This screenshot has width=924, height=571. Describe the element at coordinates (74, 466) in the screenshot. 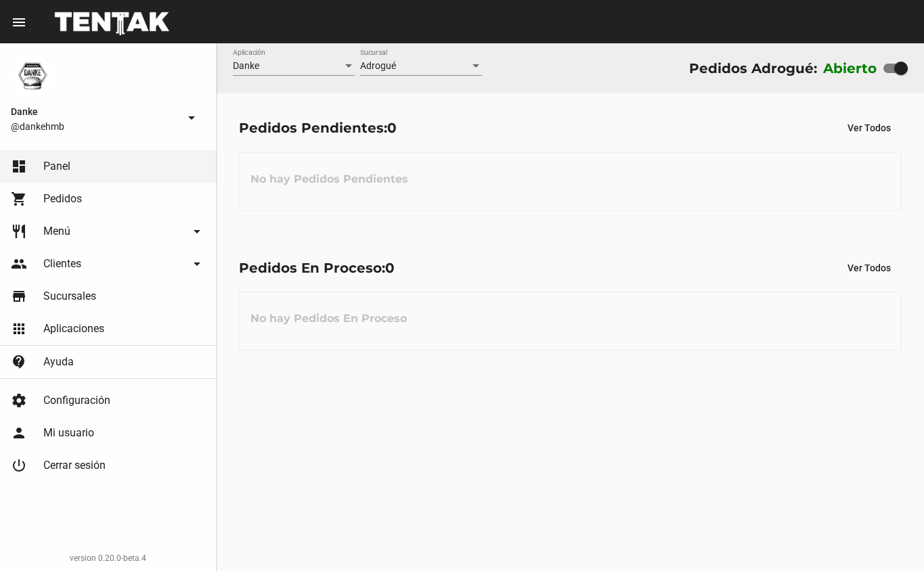

I see `span: Cerrar sesión` at that location.